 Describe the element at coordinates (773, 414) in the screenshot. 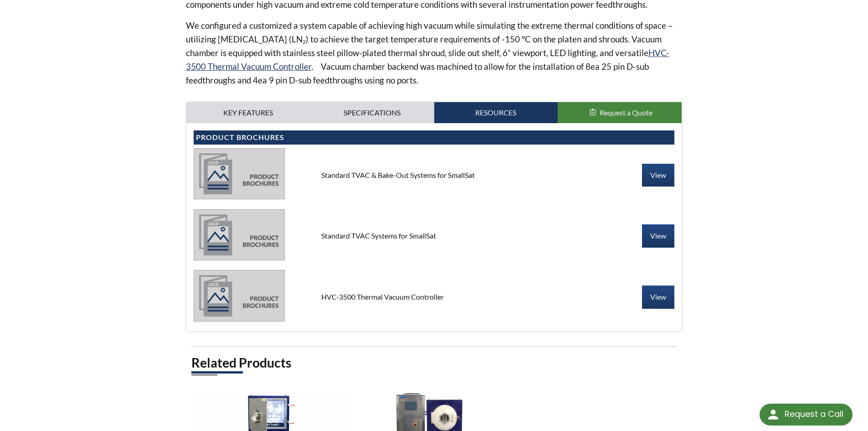

I see `img: round button` at that location.